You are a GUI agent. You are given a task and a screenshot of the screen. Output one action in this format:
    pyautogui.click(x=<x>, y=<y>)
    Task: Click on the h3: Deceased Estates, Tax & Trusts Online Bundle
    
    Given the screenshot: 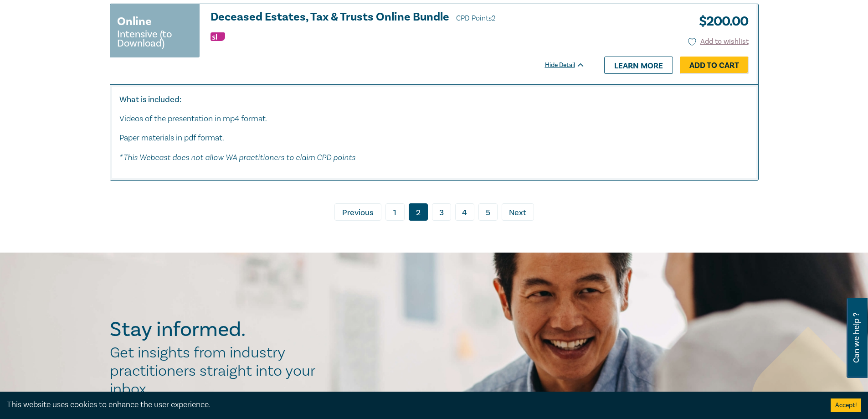 What is the action you would take?
    pyautogui.click(x=398, y=18)
    